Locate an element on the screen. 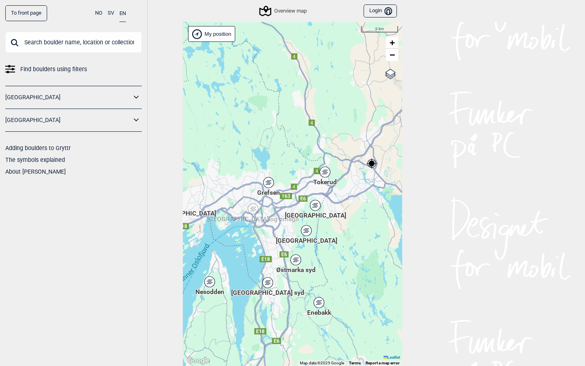  a: Open this area in Google Maps (opens a new window) is located at coordinates (198, 360).